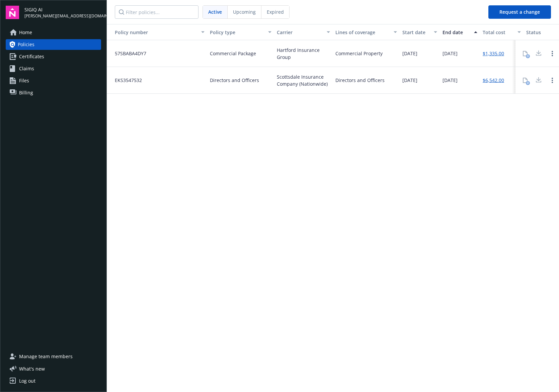  What do you see at coordinates (494, 53) in the screenshot?
I see `a: $1,335.00` at bounding box center [494, 53].